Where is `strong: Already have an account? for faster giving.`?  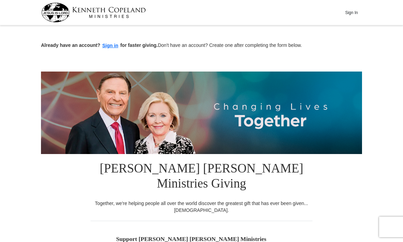 strong: Already have an account? for faster giving. is located at coordinates (99, 45).